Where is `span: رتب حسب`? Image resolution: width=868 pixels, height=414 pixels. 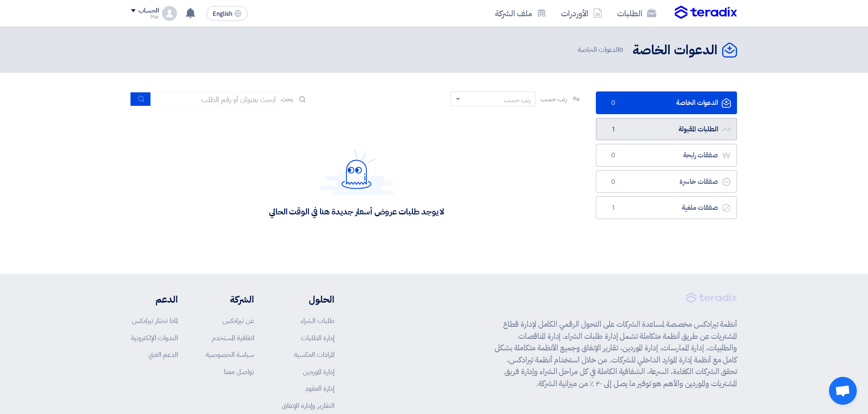
span: رتب حسب is located at coordinates (553, 99).